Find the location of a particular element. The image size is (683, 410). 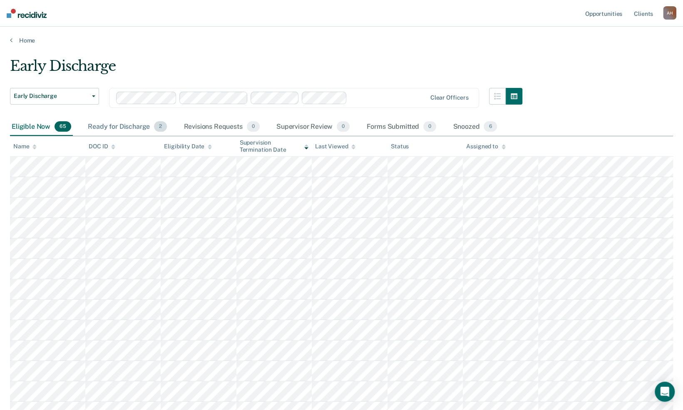

img: Recidiviz is located at coordinates (27, 13).